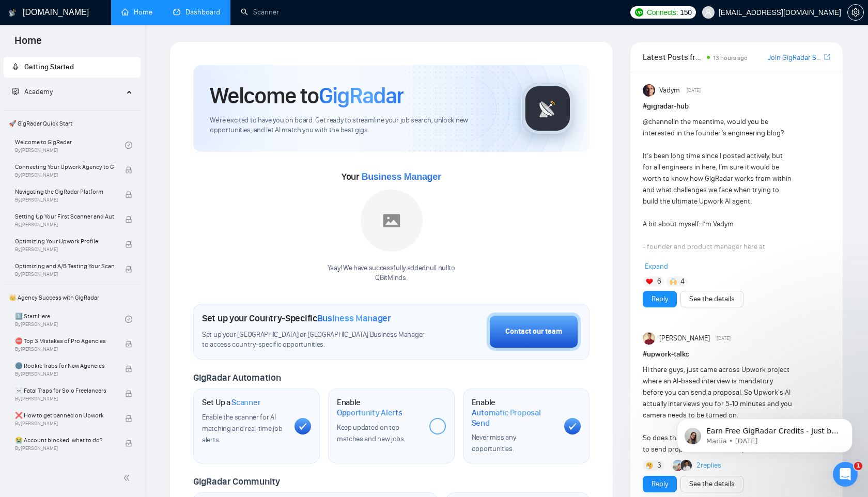 The height and width of the screenshot is (497, 868). Describe the element at coordinates (65, 192) in the screenshot. I see `span: Navigating the GigRadar Platform` at that location.